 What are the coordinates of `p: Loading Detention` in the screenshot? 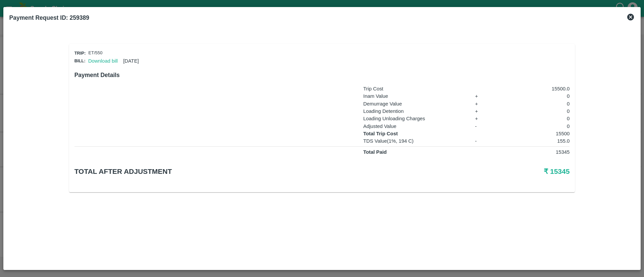 It's located at (415, 111).